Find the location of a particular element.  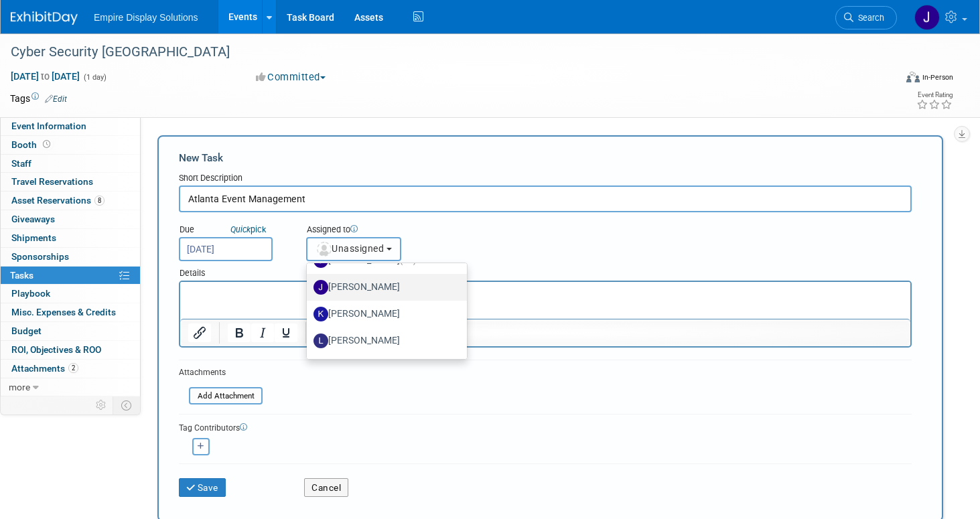

a: Misc. Expenses & Credits is located at coordinates (70, 312).